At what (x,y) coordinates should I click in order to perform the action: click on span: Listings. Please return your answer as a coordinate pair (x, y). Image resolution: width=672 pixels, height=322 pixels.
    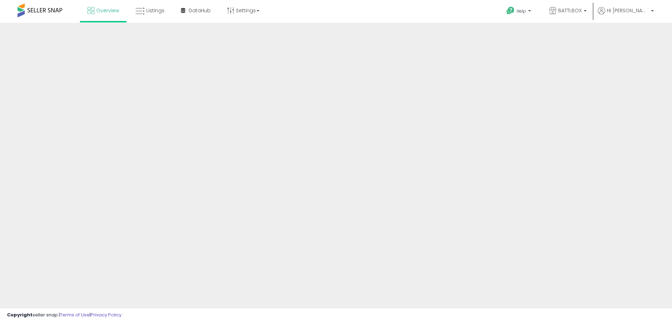
    Looking at the image, I should click on (155, 10).